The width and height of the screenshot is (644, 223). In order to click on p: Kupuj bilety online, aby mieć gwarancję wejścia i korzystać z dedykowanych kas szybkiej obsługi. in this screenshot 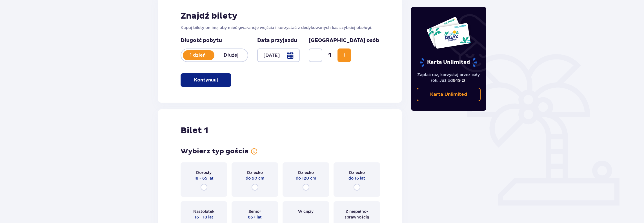, I will do `click(280, 28)`.